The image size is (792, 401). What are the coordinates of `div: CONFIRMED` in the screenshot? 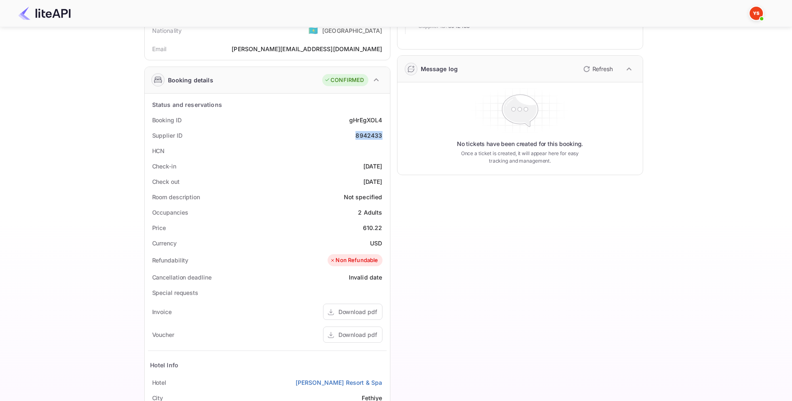 It's located at (344, 80).